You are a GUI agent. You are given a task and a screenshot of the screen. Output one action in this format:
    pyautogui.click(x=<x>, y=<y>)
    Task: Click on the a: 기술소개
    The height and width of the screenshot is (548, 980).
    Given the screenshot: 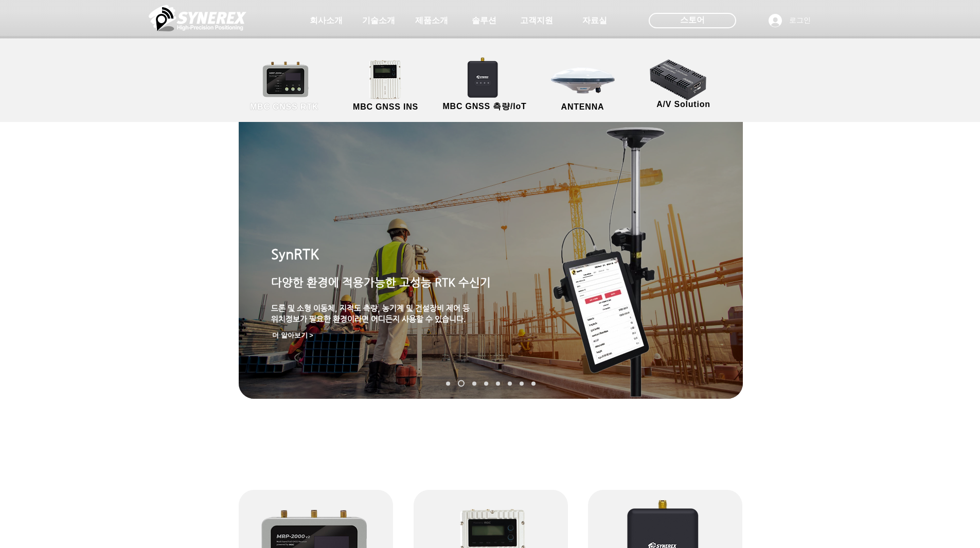 What is the action you would take?
    pyautogui.click(x=379, y=21)
    